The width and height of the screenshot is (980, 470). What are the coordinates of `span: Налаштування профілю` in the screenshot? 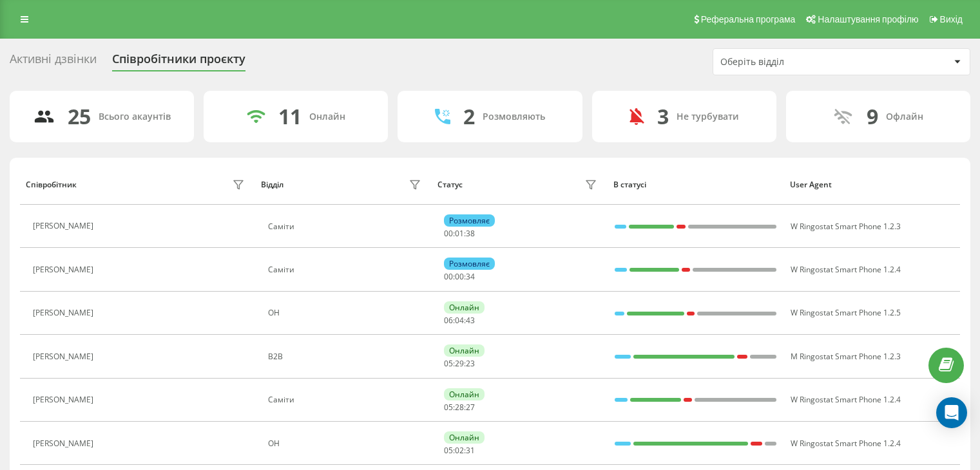 It's located at (868, 20).